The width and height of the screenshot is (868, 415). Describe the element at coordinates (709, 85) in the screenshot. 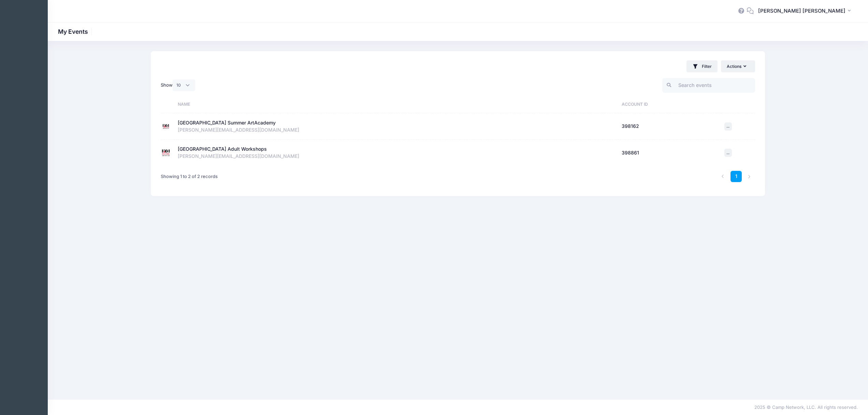

I see `input: Search events` at that location.